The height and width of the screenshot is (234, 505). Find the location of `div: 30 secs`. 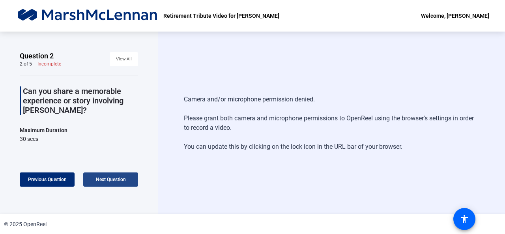

div: 30 secs is located at coordinates (43, 139).